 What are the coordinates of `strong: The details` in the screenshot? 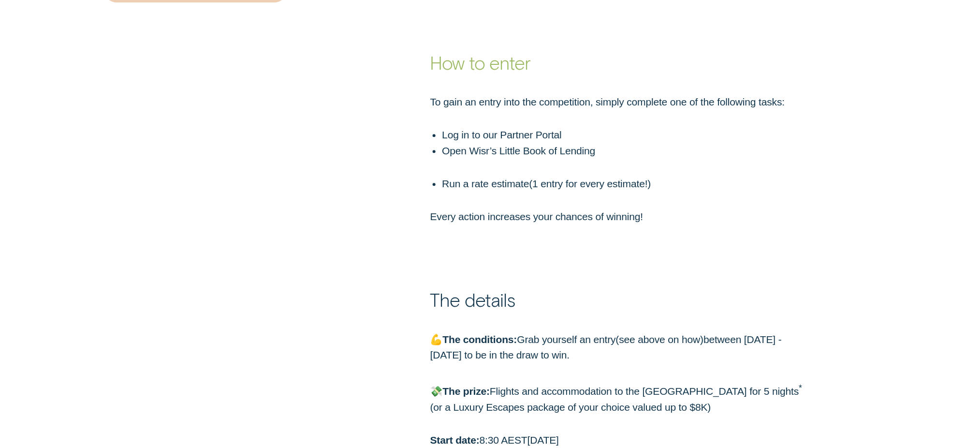 It's located at (473, 299).